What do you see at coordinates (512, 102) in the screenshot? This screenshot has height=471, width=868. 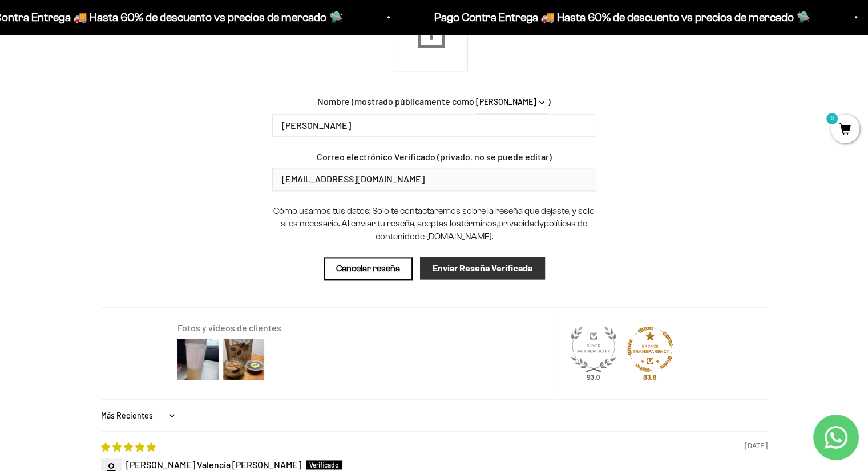 I see `select: Name format` at bounding box center [512, 102].